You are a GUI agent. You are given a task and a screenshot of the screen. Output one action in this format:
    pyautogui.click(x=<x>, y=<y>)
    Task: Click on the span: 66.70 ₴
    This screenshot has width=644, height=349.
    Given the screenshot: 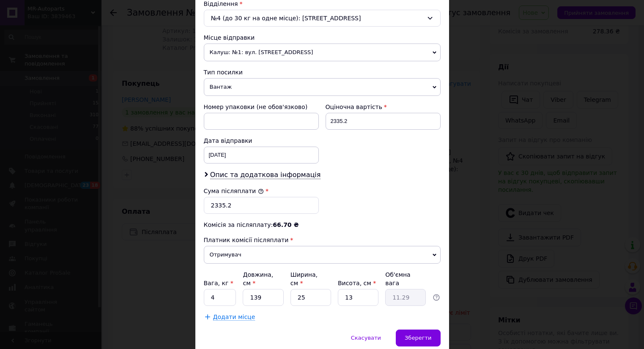 What is the action you would take?
    pyautogui.click(x=285, y=225)
    